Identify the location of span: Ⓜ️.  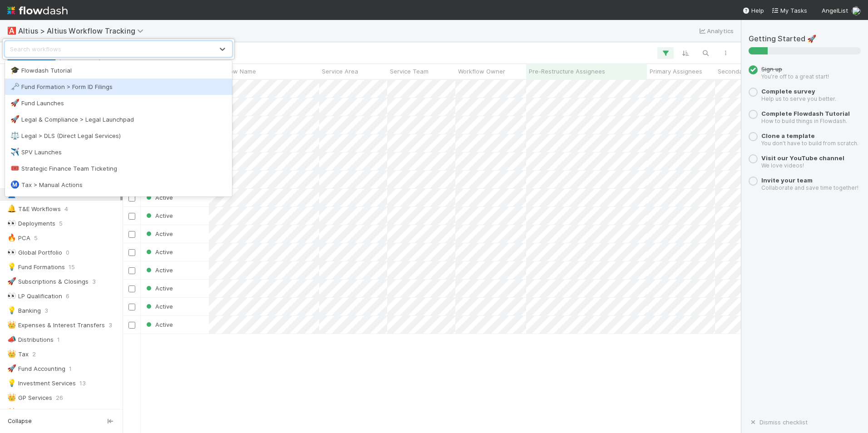
(15, 185).